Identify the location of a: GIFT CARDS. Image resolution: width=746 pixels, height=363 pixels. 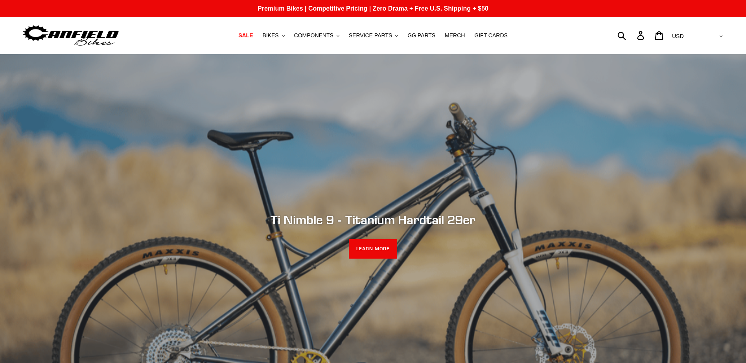
(491, 35).